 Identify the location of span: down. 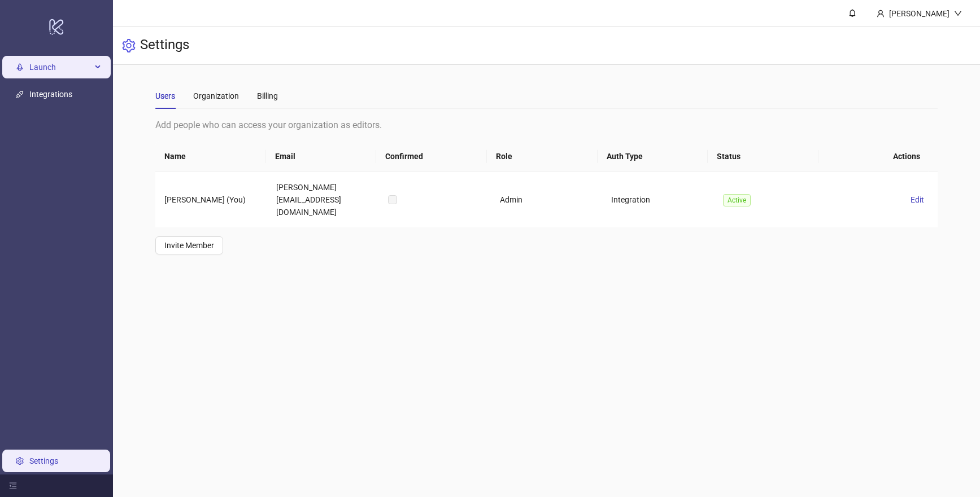
(958, 13).